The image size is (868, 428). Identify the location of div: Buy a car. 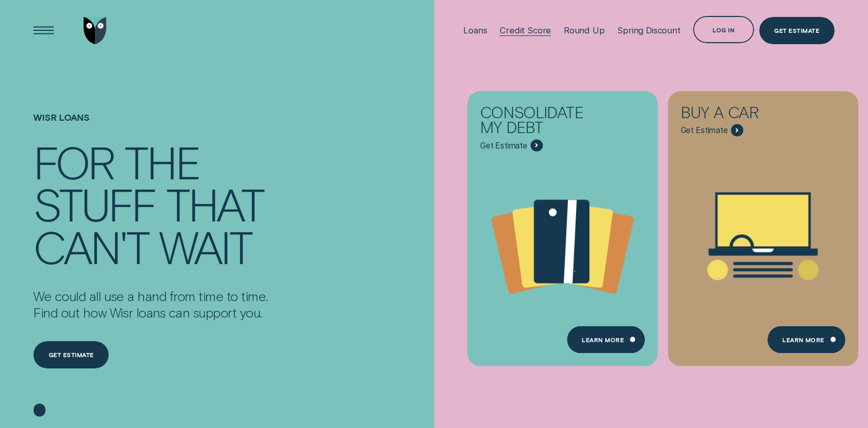
(741, 114).